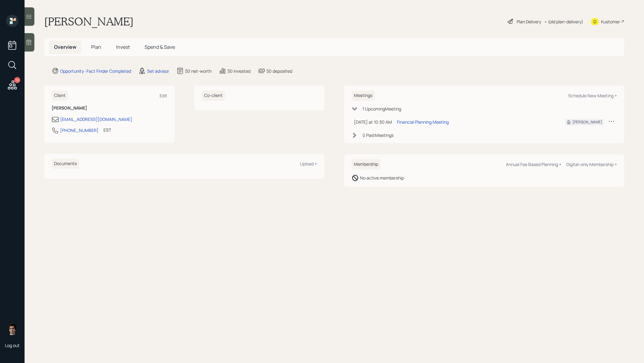 Image resolution: width=644 pixels, height=363 pixels. What do you see at coordinates (529, 21) in the screenshot?
I see `div: Plan Delivery` at bounding box center [529, 21].